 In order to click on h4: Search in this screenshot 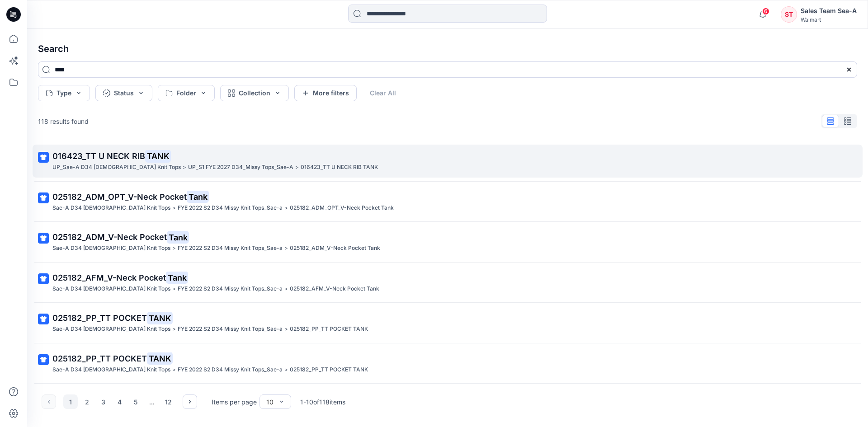, I will do `click(448, 49)`.